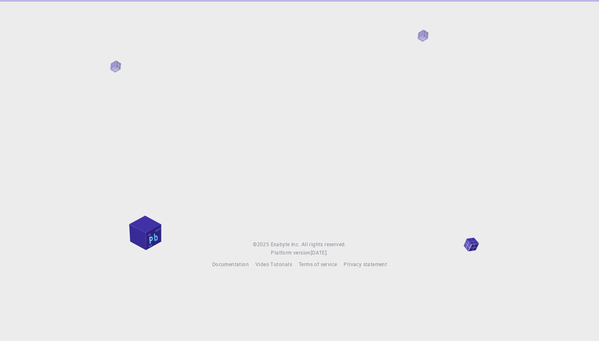 This screenshot has height=341, width=599. What do you see at coordinates (285, 245) in the screenshot?
I see `a: Exabyte Inc.` at bounding box center [285, 245].